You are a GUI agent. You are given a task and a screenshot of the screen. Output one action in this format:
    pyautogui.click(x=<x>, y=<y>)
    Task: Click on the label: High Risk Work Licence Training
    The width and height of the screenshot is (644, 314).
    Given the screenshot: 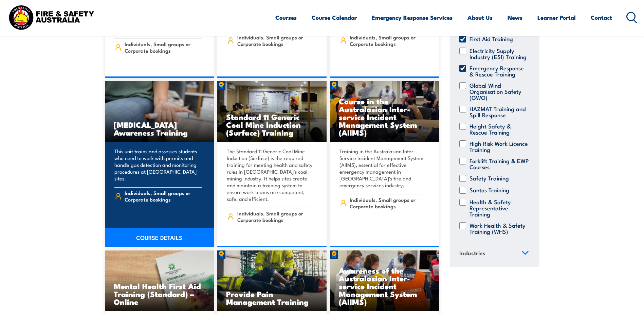 What is the action you would take?
    pyautogui.click(x=500, y=147)
    